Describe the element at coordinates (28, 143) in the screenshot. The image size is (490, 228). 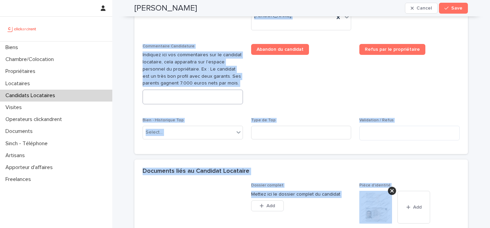
I see `p: Sinch - Téléphone` at that location.